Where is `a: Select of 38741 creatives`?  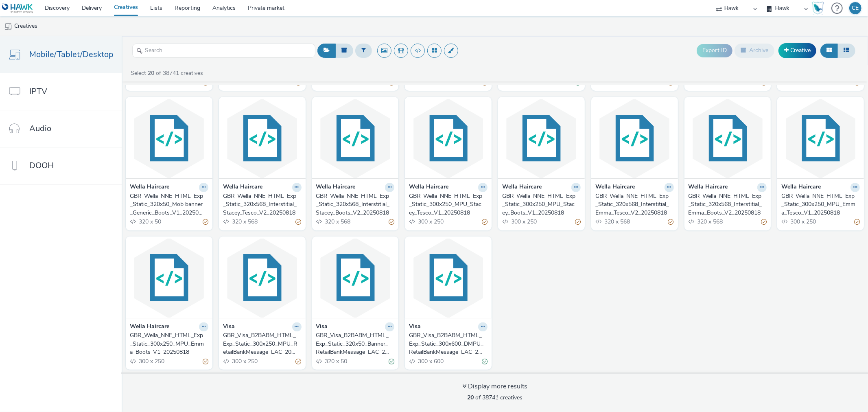 a: Select of 38741 creatives is located at coordinates (168, 73).